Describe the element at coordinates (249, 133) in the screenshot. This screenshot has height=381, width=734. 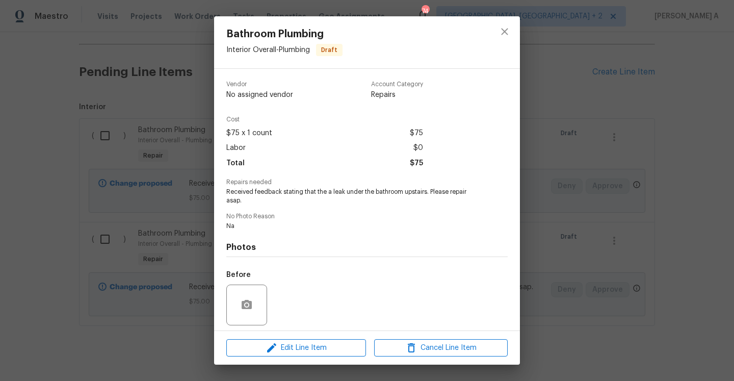
I see `span: $75 x 1 count` at that location.